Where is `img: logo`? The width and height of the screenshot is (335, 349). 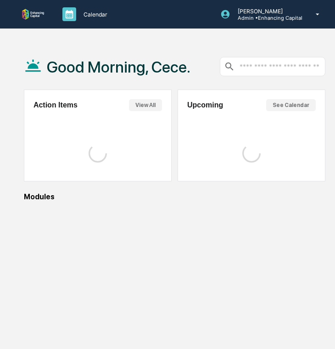
img: logo is located at coordinates (33, 14).